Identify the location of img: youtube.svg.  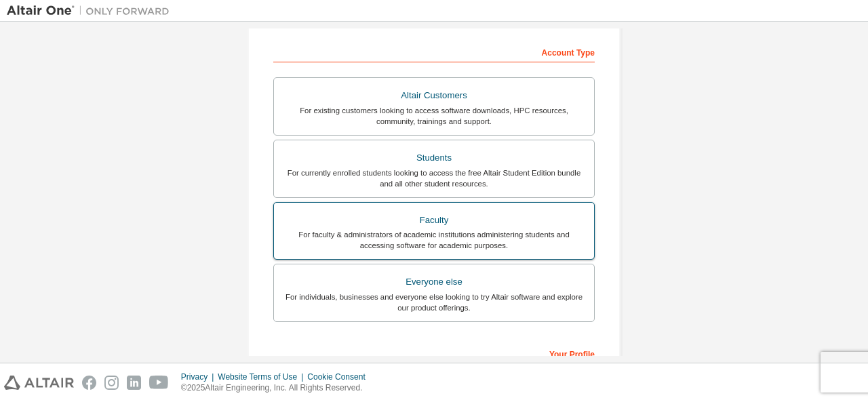
(159, 382).